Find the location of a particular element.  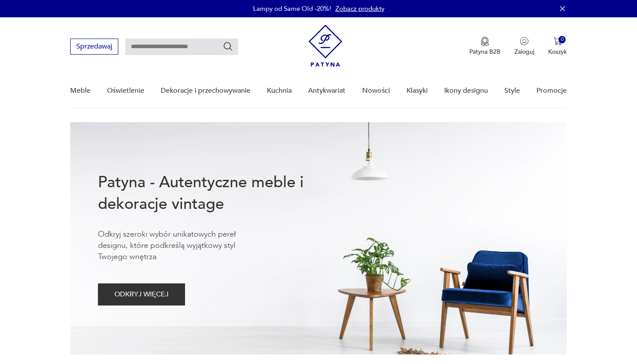

a: Kuchnia is located at coordinates (279, 90).